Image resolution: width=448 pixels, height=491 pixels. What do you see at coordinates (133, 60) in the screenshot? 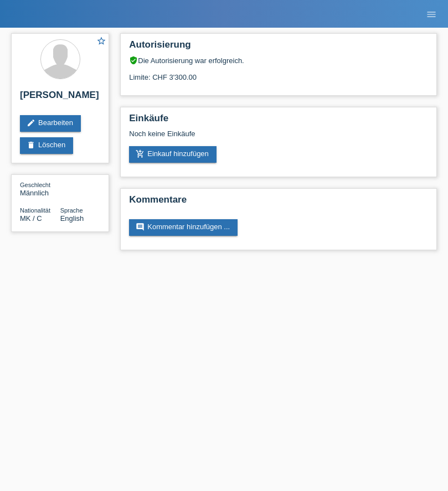
I see `i: verified_user` at bounding box center [133, 60].